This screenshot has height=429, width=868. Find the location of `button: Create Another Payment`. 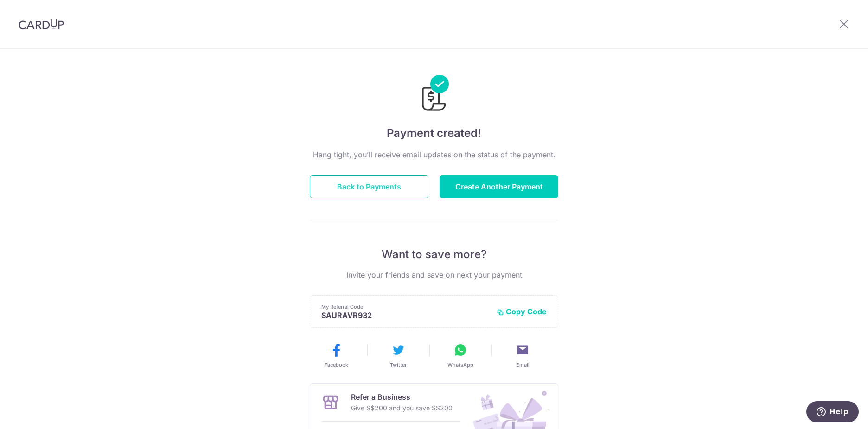

button: Create Another Payment is located at coordinates (499, 186).